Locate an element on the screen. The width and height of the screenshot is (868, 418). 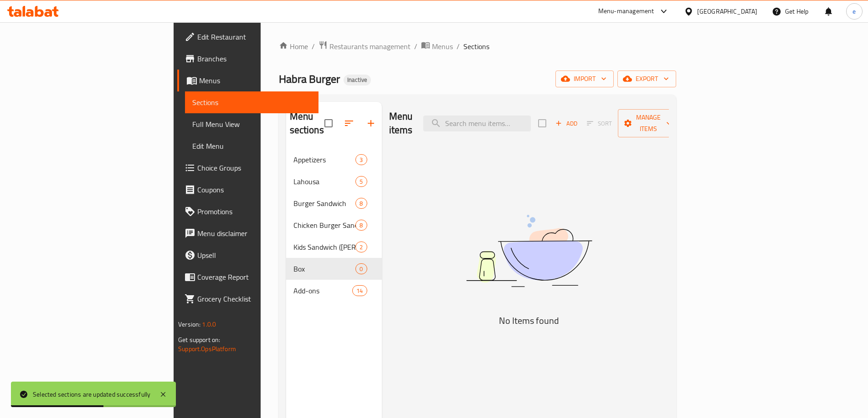
span: Get support on: is located at coordinates (199, 340).